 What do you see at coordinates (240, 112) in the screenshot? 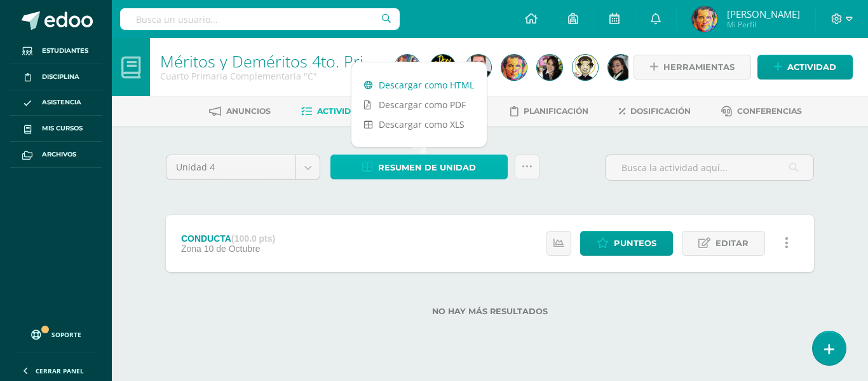
I see `a: Anuncios` at bounding box center [240, 112].